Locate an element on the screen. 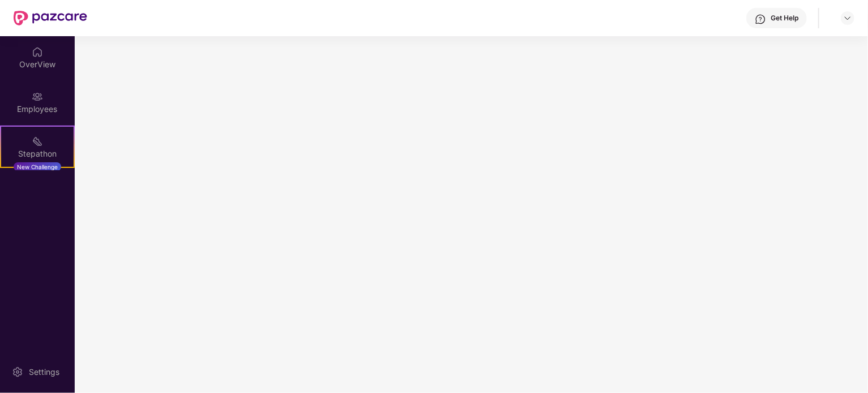  img: New Pazcare Logo is located at coordinates (50, 18).